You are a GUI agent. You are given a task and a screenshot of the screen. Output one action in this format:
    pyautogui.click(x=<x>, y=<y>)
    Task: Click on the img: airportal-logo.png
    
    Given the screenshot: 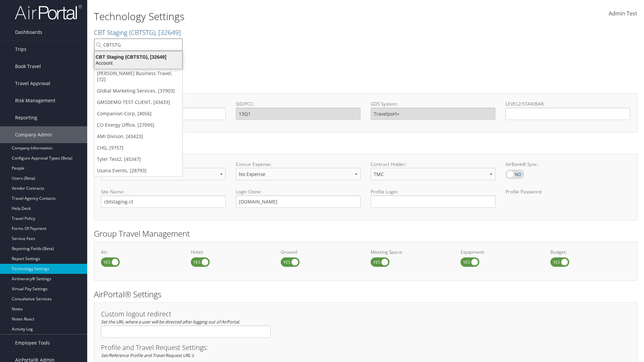 What is the action you would take?
    pyautogui.click(x=48, y=12)
    